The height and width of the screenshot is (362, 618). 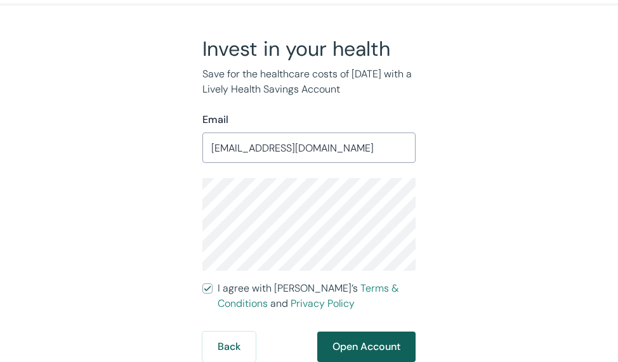 I want to click on label: Email, so click(x=215, y=120).